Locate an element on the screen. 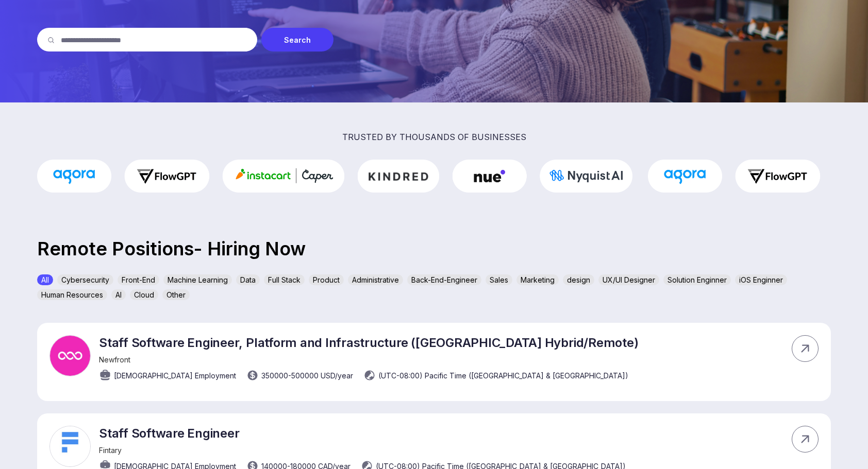 The width and height of the screenshot is (868, 469). div: Front-End is located at coordinates (138, 280).